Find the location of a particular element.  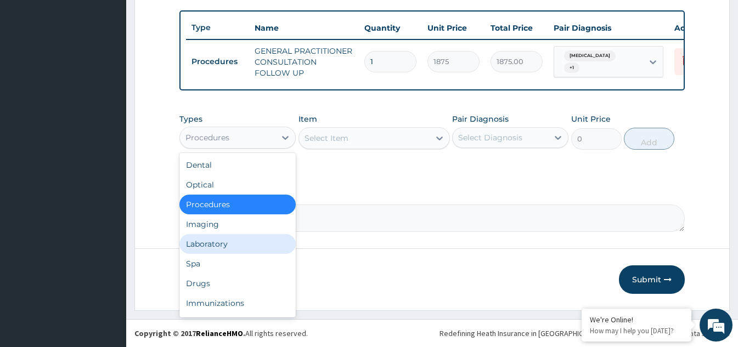

div: Optical is located at coordinates (238, 185).